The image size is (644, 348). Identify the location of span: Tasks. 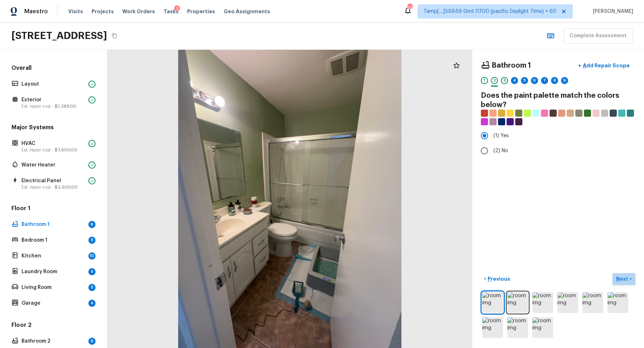
(171, 12).